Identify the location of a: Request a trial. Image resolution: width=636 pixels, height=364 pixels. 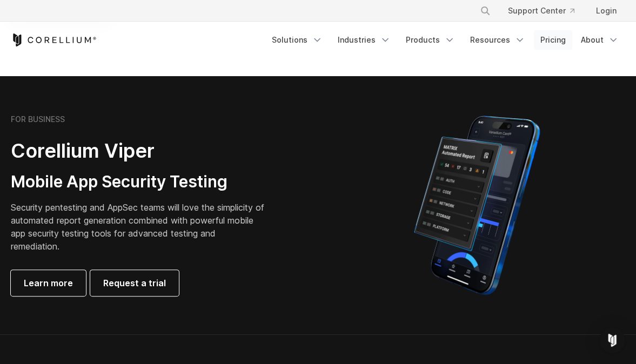
(135, 283).